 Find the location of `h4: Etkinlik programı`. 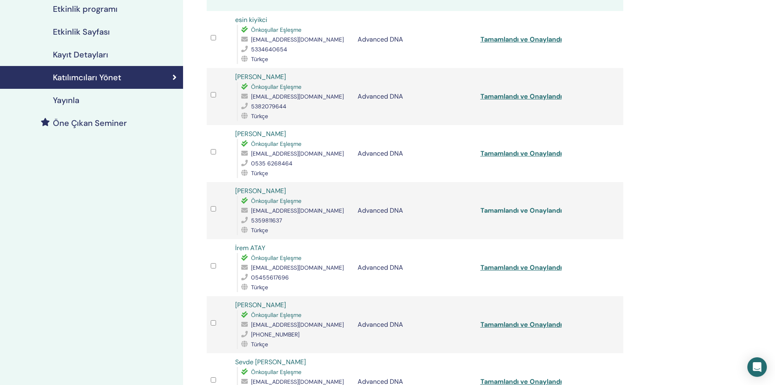

h4: Etkinlik programı is located at coordinates (85, 9).